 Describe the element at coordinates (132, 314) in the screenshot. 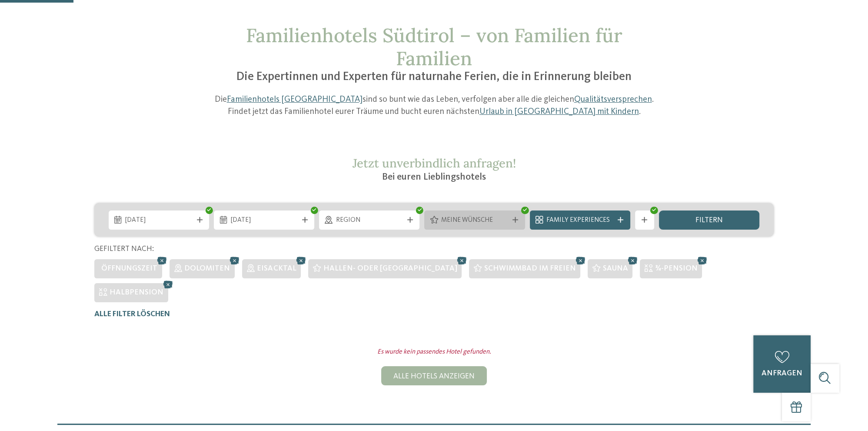

I see `span: Alle Filter löschen` at that location.